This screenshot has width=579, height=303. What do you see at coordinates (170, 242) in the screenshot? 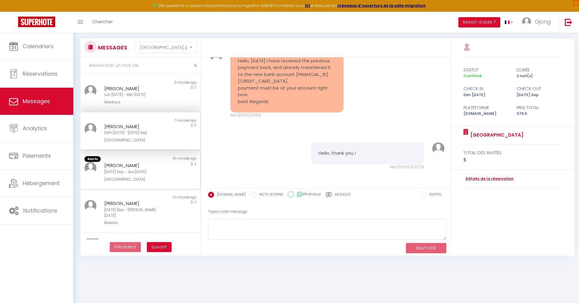
I see `div: 2 hours ago` at bounding box center [170, 242].